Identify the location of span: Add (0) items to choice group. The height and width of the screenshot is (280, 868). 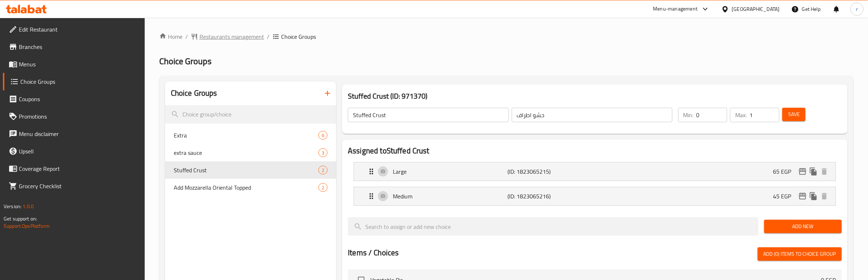
(800, 254).